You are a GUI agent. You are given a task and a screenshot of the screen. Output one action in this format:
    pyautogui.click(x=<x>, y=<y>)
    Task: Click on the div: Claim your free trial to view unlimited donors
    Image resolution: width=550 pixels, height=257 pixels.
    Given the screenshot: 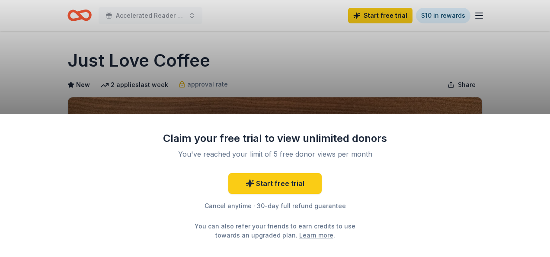 What is the action you would take?
    pyautogui.click(x=275, y=138)
    